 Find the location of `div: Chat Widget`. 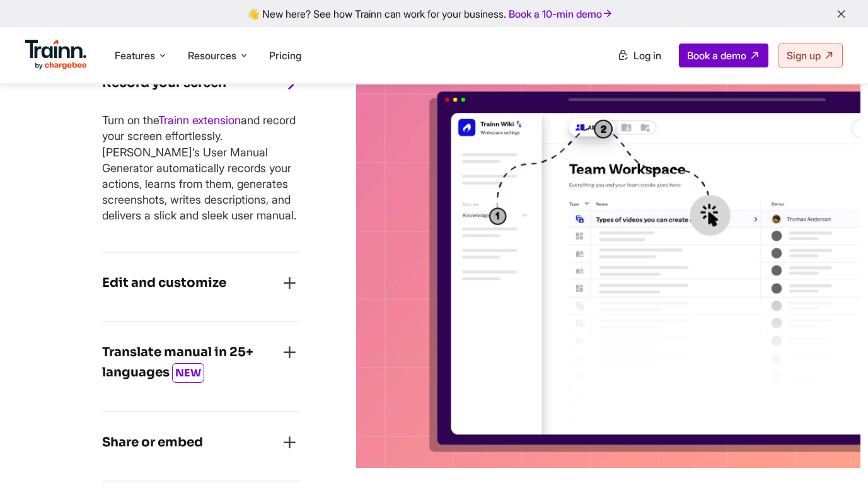

div: Chat Widget is located at coordinates (837, 458).